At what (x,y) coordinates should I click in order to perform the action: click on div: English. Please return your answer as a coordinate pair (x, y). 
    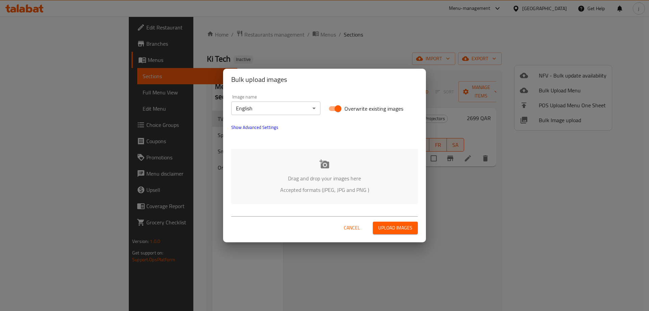
    Looking at the image, I should click on (276, 108).